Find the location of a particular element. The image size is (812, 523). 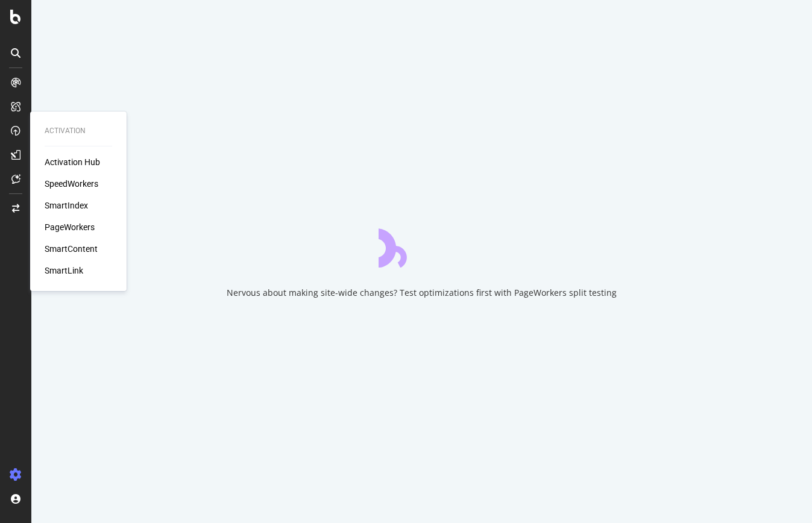

div: SmartContent is located at coordinates (71, 249).